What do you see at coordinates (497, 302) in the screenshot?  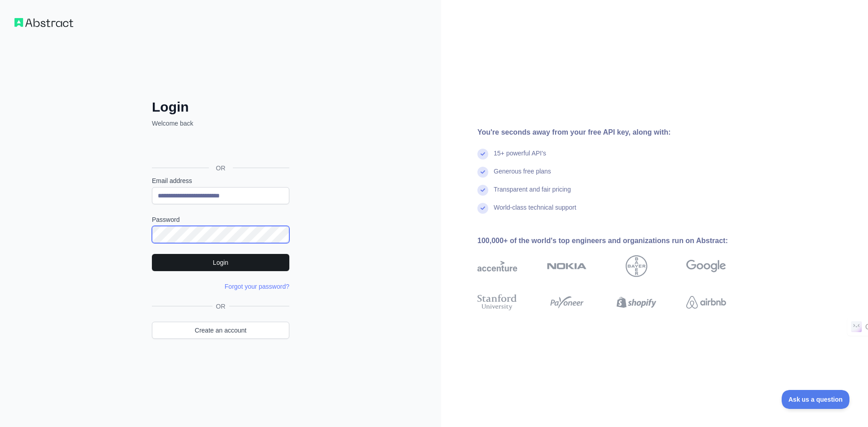 I see `img: stanford university` at bounding box center [497, 302].